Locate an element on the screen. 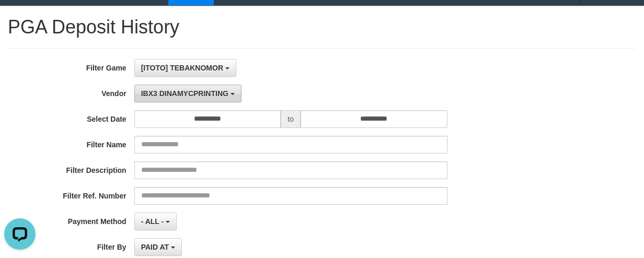  span: to is located at coordinates (291, 119).